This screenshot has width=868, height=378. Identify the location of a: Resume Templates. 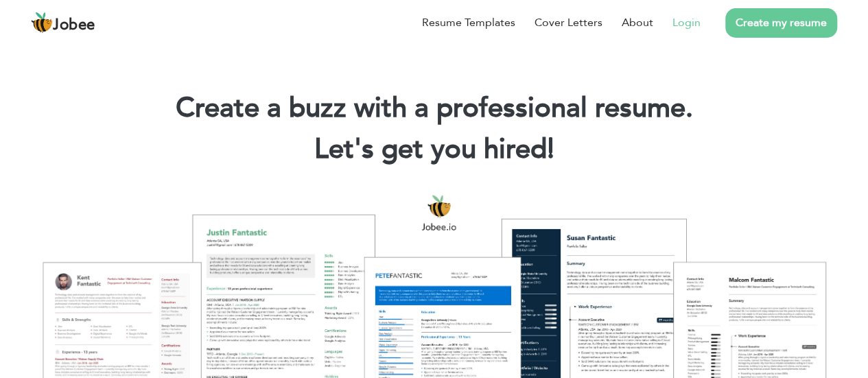
(469, 23).